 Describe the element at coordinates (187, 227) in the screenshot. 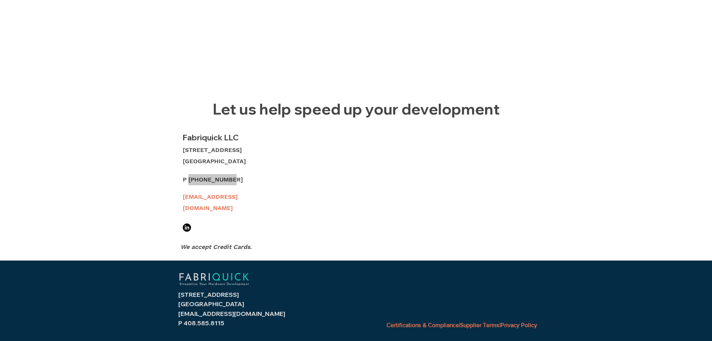

I see `ul: Social Bar` at that location.